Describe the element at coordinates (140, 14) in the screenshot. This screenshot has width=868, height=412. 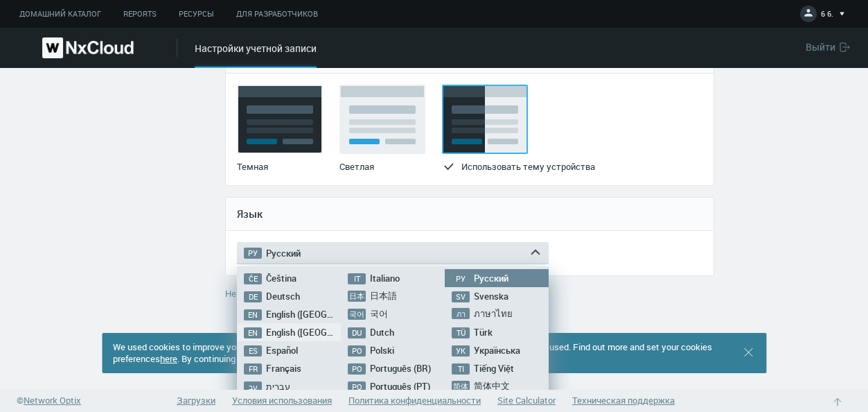
I see `a: Reports` at that location.